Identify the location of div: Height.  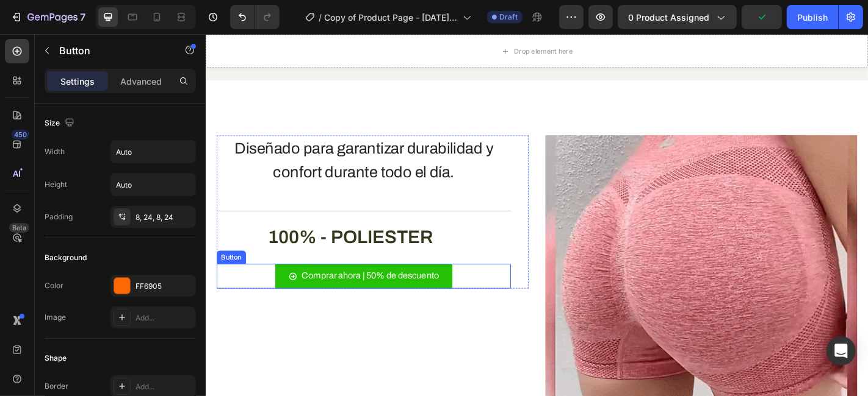
(55, 185).